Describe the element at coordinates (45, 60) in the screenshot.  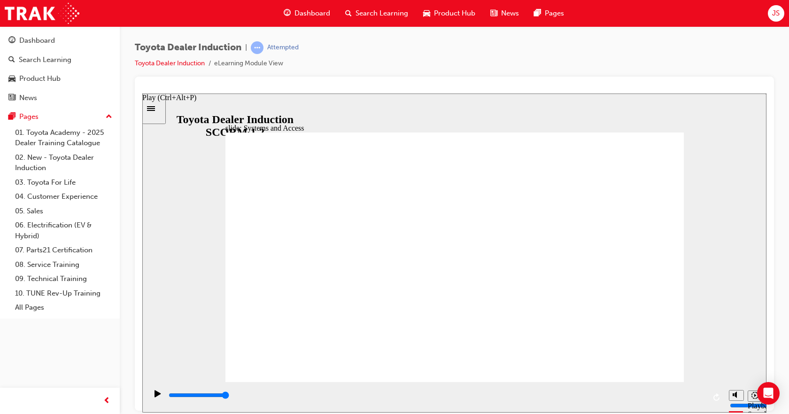
I see `div: Search Learning` at that location.